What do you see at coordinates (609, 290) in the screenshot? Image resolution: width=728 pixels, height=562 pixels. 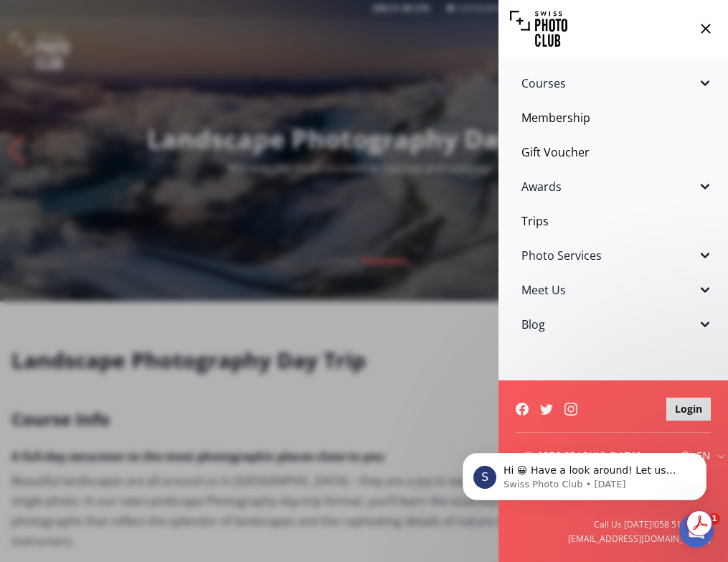 I see `span: Meet Us` at bounding box center [609, 290].